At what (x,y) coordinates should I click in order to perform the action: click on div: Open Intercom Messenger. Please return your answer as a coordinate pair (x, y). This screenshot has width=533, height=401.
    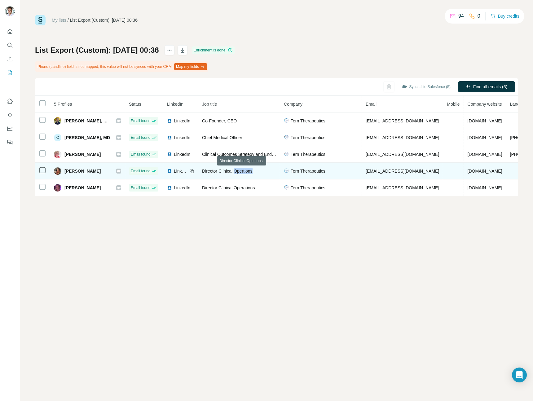
    Looking at the image, I should click on (519, 375).